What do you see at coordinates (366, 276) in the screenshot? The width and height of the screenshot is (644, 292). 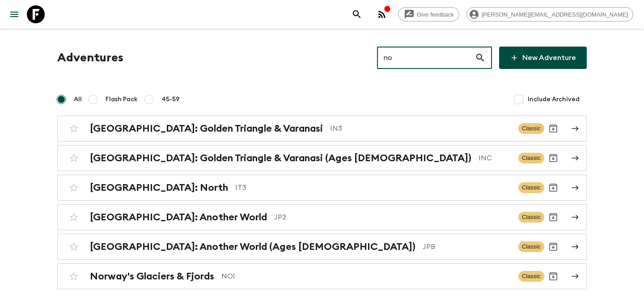 I see `p: NO1` at bounding box center [366, 276].